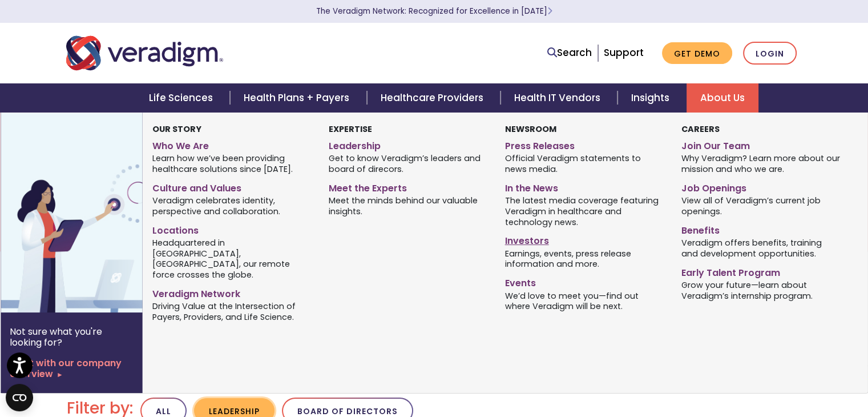 The image size is (868, 417). I want to click on a: Veradigm logo, so click(145, 53).